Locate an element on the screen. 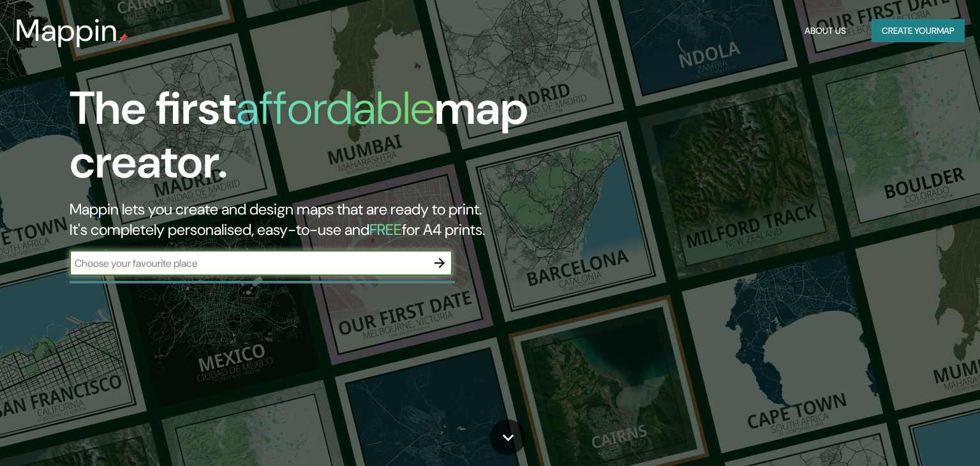  button: Create yourmap is located at coordinates (918, 31).